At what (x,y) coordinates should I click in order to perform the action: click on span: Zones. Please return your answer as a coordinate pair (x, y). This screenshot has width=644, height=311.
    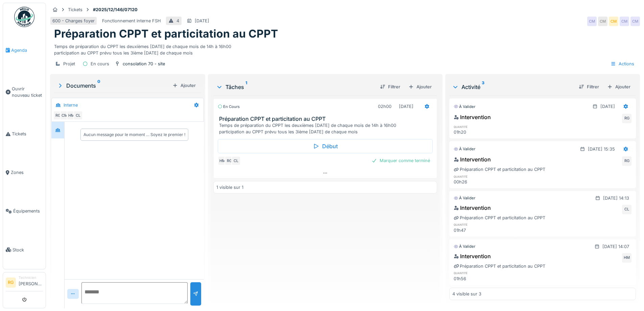
    Looking at the image, I should click on (27, 172).